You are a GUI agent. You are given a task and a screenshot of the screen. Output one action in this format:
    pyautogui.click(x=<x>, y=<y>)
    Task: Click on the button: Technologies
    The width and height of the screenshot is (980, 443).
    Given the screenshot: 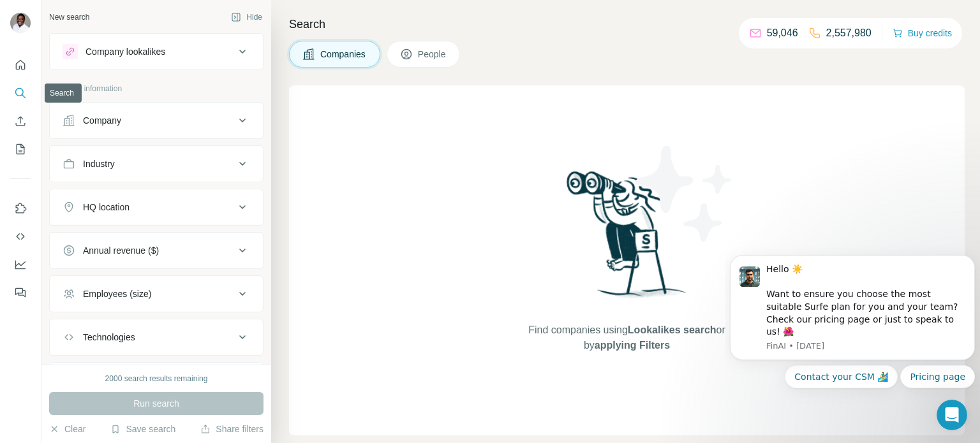 What is the action you would take?
    pyautogui.click(x=157, y=337)
    